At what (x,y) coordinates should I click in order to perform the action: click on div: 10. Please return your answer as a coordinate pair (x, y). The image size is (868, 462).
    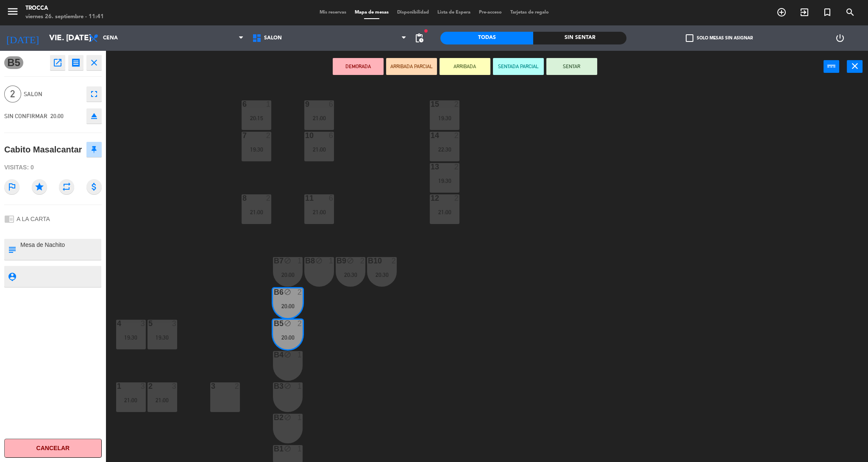
    Looking at the image, I should click on (305, 136).